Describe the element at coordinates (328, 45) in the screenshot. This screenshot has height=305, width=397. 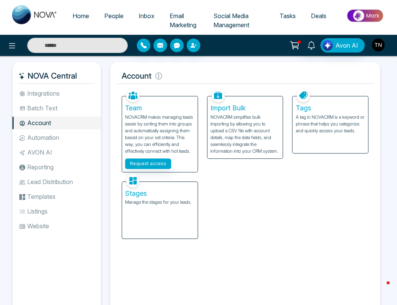
I see `img: Lead Flow` at that location.